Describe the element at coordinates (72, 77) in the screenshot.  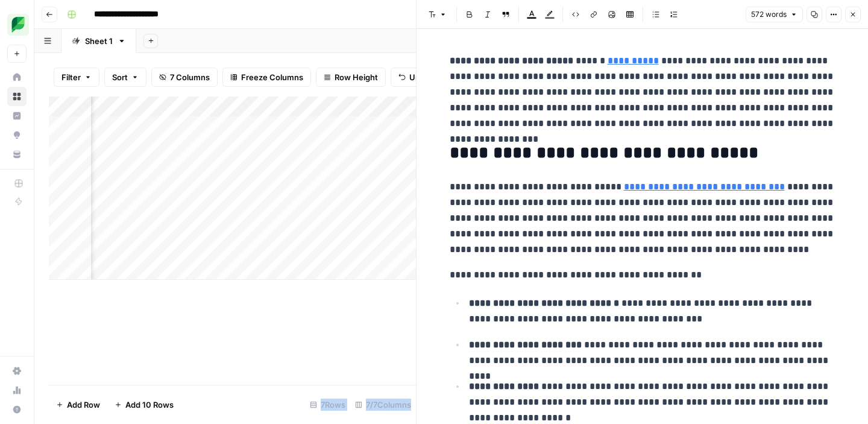
I see `span: Filter` at that location.